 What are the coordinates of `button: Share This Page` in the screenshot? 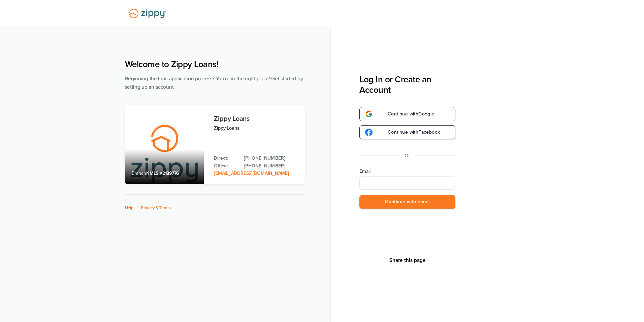 It's located at (407, 260).